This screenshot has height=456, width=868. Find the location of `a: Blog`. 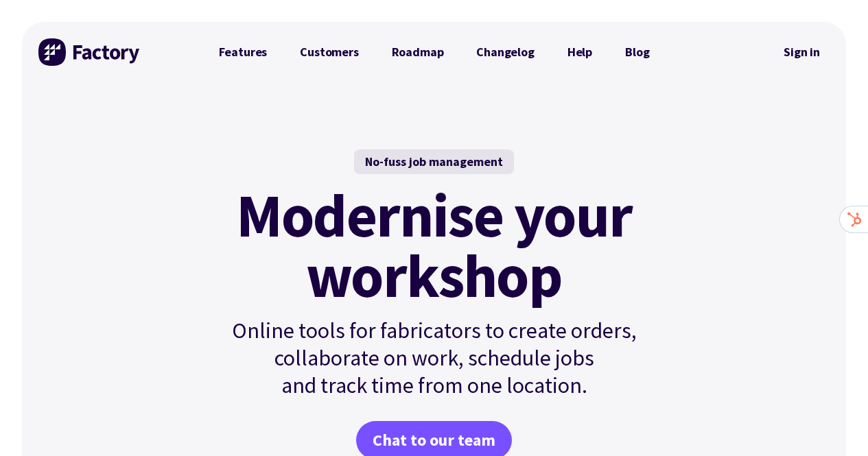

a: Blog is located at coordinates (636, 52).